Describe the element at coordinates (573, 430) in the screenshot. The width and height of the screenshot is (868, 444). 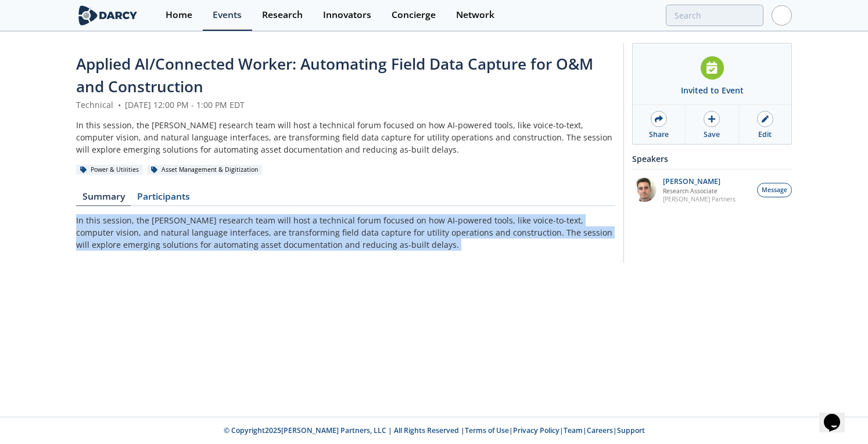
I see `a: Team` at that location.